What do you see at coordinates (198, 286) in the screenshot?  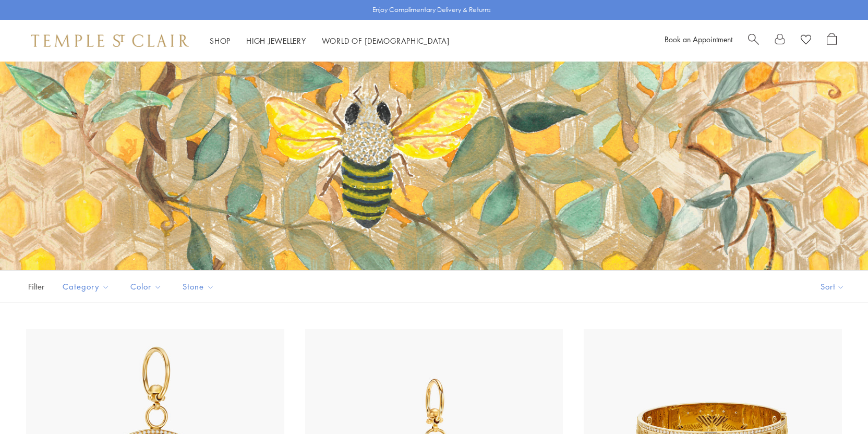 I see `button: Stone` at bounding box center [198, 286].